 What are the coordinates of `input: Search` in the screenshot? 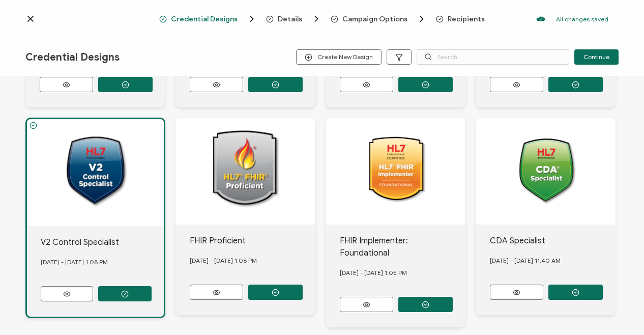 It's located at (493, 57).